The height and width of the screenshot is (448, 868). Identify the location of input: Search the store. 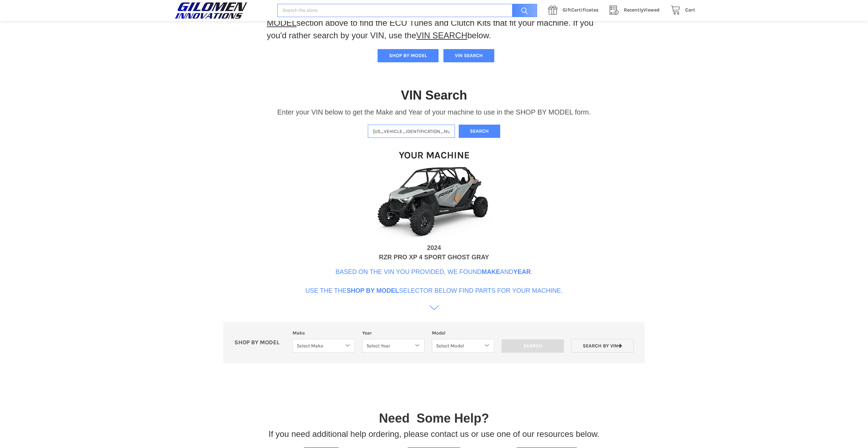
(408, 10).